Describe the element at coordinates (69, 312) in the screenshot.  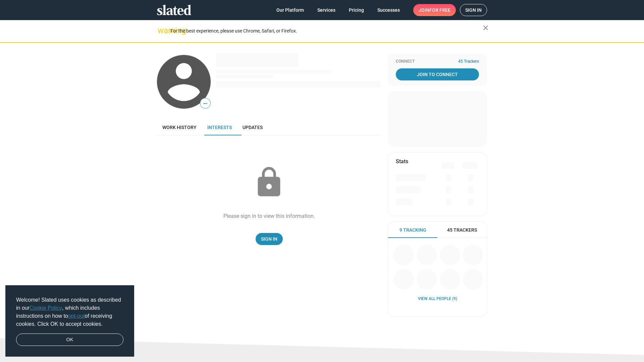
I see `span: Welcome! Slated uses cookies as described in our , which includes instructions on how to of recei...` at that location.